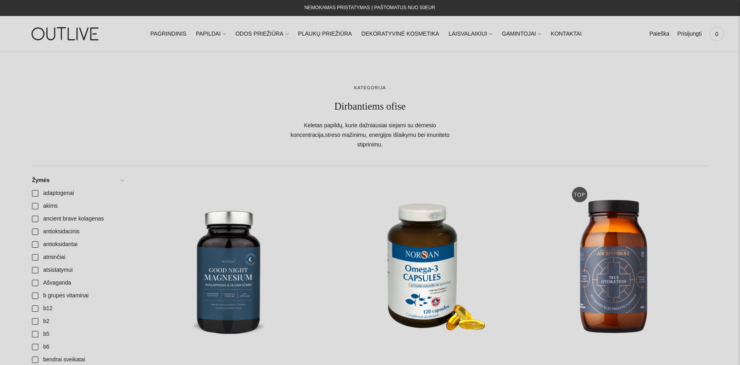  Describe the element at coordinates (78, 270) in the screenshot. I see `a: atsistatymui` at that location.